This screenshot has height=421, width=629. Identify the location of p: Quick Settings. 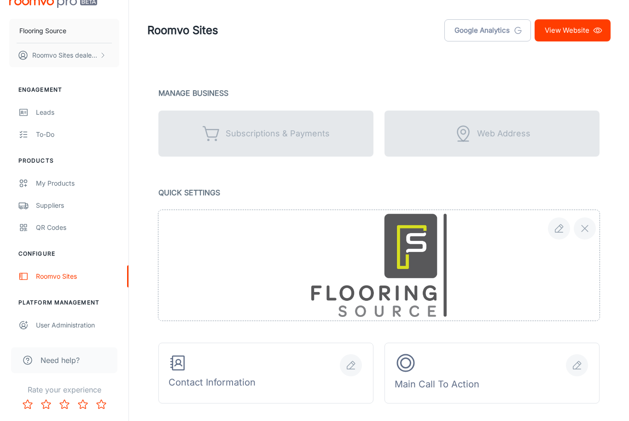
(379, 192).